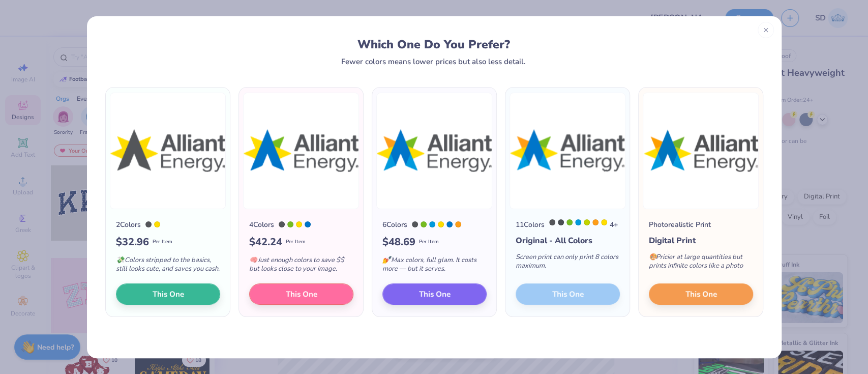 This screenshot has width=868, height=374. What do you see at coordinates (433, 62) in the screenshot?
I see `div: Fewer colors means lower prices but also less detail.` at bounding box center [433, 62].